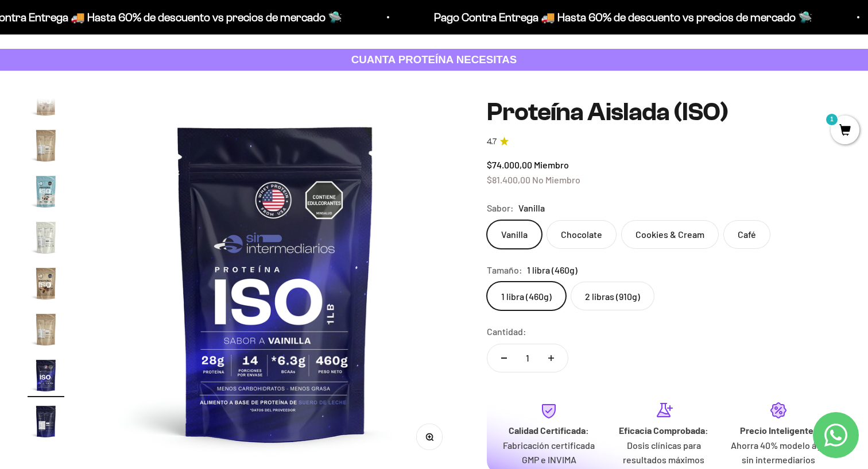 This screenshot has height=469, width=868. What do you see at coordinates (549, 430) in the screenshot?
I see `strong: Calidad Certificada:` at bounding box center [549, 430].